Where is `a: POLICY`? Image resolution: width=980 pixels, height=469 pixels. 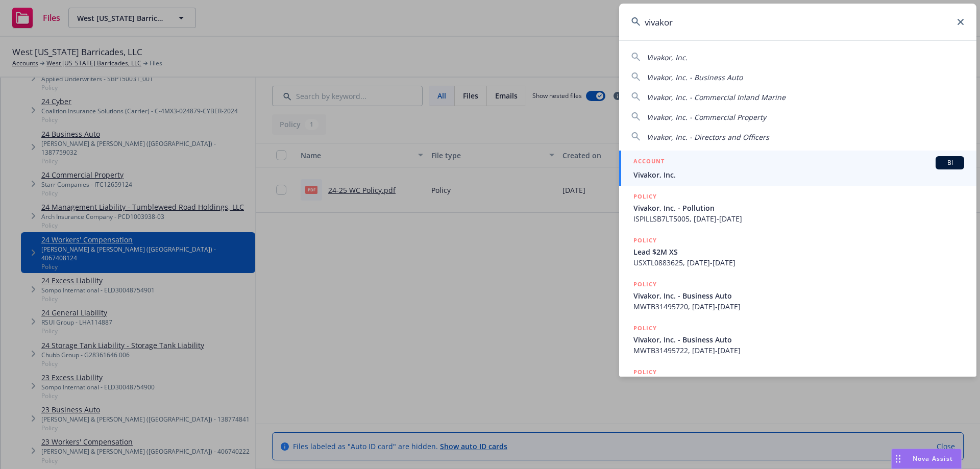
a: POLICY is located at coordinates (798, 383).